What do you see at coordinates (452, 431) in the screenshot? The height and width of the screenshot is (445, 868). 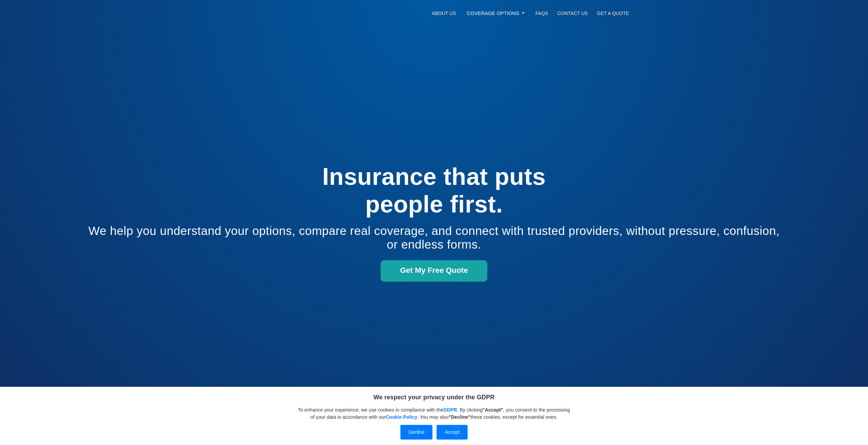 I see `button: Accept` at bounding box center [452, 431].